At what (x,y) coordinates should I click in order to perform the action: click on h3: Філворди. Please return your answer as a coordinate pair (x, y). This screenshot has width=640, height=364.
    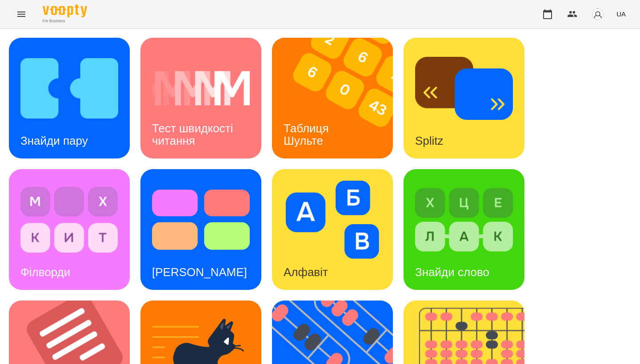
    Looking at the image, I should click on (46, 272).